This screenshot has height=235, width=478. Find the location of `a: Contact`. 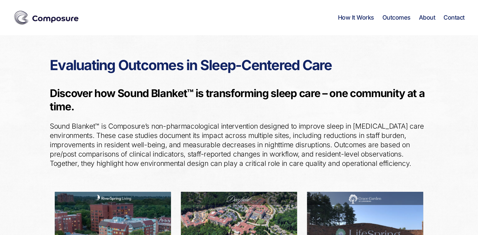

a: Contact is located at coordinates (455, 18).